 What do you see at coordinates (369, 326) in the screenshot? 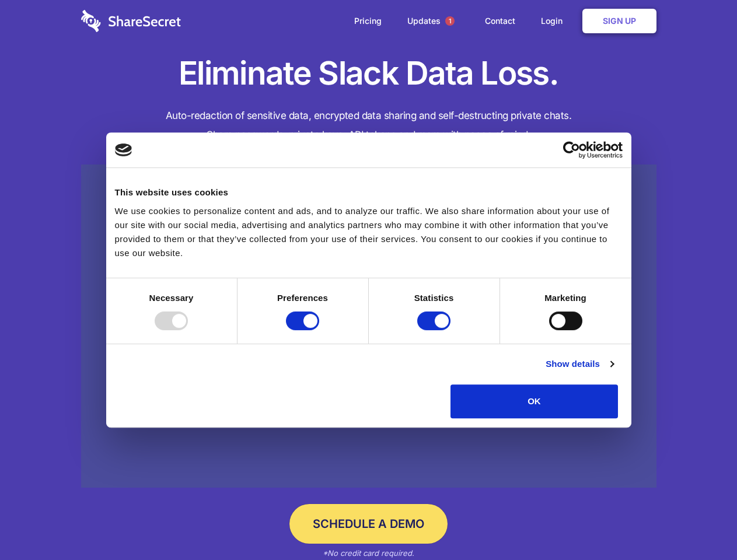
I see `a: Wistia video thumbnail` at bounding box center [369, 326].